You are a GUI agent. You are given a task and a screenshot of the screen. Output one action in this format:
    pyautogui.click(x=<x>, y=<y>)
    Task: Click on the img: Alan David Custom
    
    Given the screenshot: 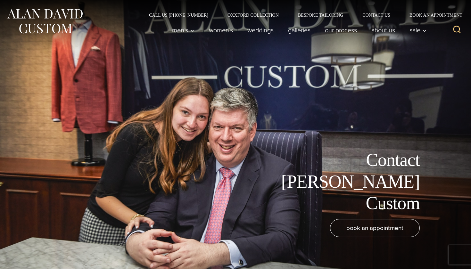 What is the action you would take?
    pyautogui.click(x=45, y=21)
    